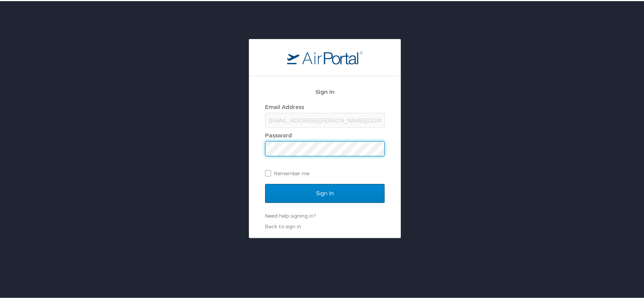  I want to click on label: Remember me, so click(325, 172).